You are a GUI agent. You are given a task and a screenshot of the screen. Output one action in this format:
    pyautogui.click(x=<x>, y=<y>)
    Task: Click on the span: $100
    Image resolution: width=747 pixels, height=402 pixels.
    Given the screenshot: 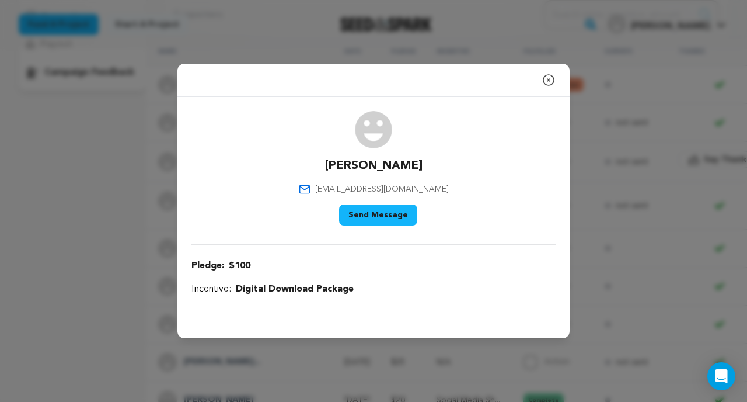 What is the action you would take?
    pyautogui.click(x=239, y=266)
    